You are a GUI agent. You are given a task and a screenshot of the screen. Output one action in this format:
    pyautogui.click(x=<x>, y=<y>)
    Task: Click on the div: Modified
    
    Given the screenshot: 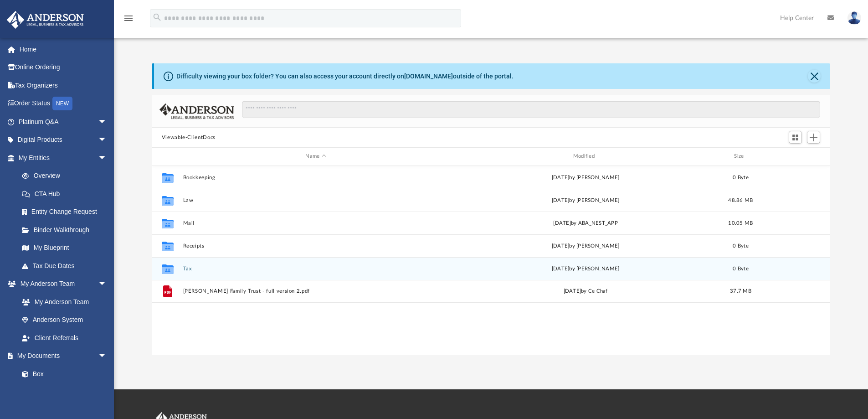 What is the action you would take?
    pyautogui.click(x=586, y=156)
    